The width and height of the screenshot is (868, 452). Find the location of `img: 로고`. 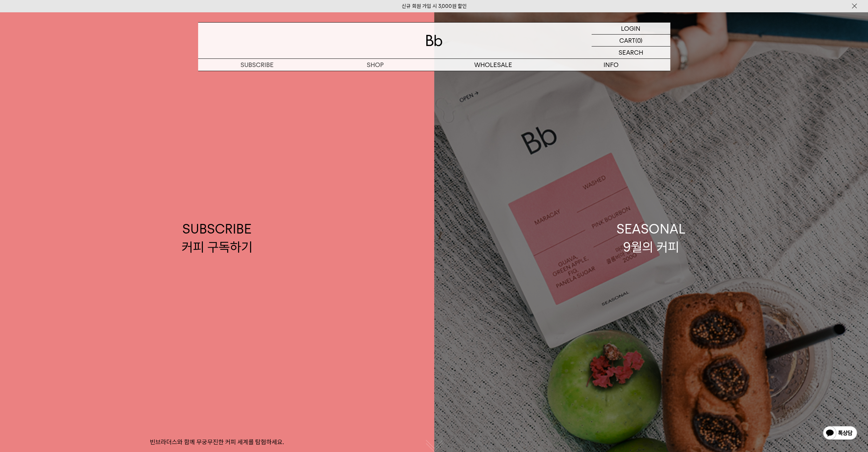

img: 로고 is located at coordinates (434, 40).